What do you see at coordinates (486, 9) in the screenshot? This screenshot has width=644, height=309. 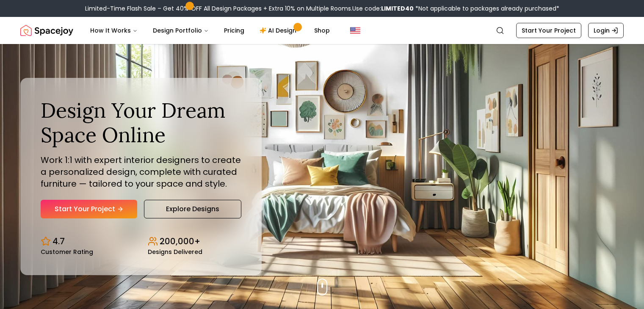 I see `span: *Not applicable to packages already purchased*` at bounding box center [486, 9].